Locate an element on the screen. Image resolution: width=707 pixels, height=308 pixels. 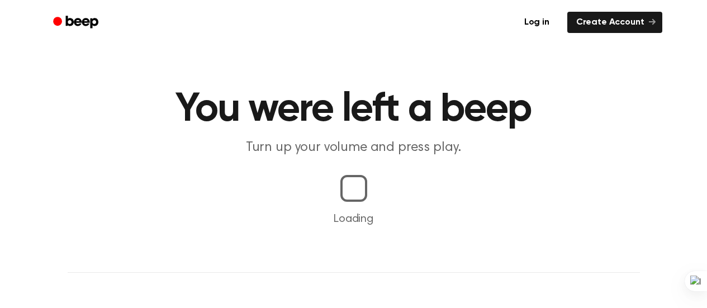
h1: You were left a beep is located at coordinates (354, 110).